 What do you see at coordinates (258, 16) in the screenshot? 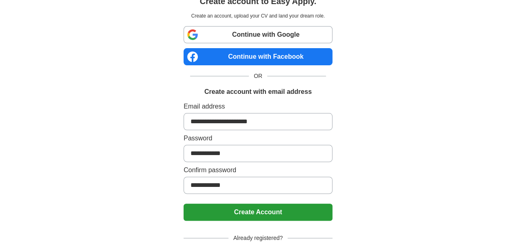
I see `p: Create an account, upload your CV and land your dream role.` at bounding box center [258, 16].